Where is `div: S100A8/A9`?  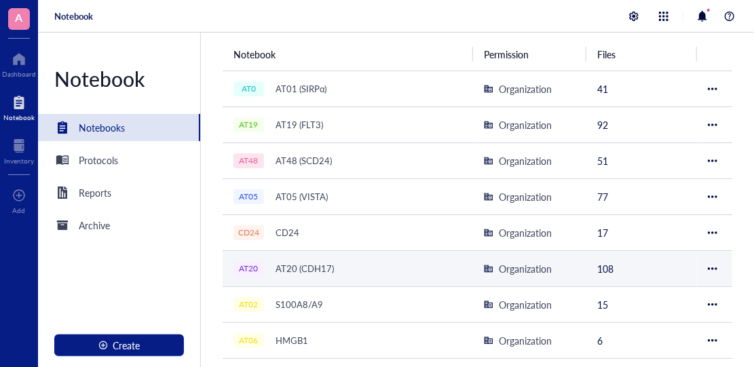
div: S100A8/A9 is located at coordinates (299, 305).